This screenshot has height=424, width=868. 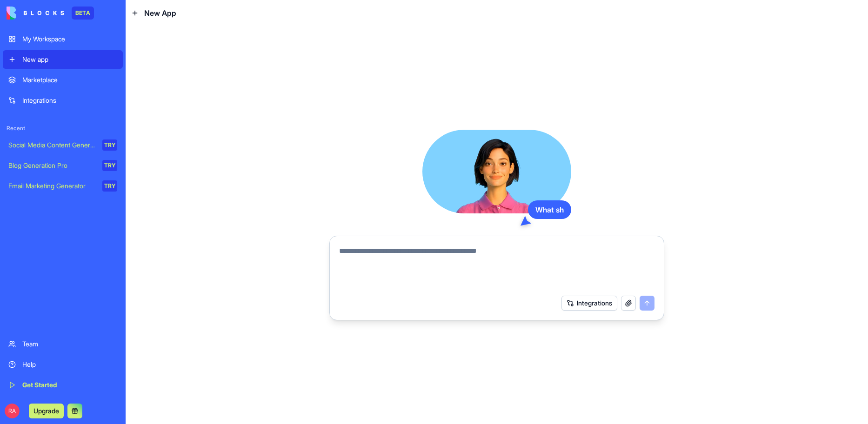 What do you see at coordinates (46, 411) in the screenshot?
I see `button: Upgrade` at bounding box center [46, 411].